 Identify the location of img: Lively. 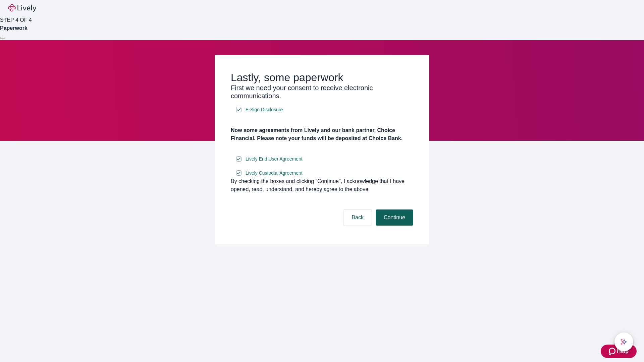
(22, 8).